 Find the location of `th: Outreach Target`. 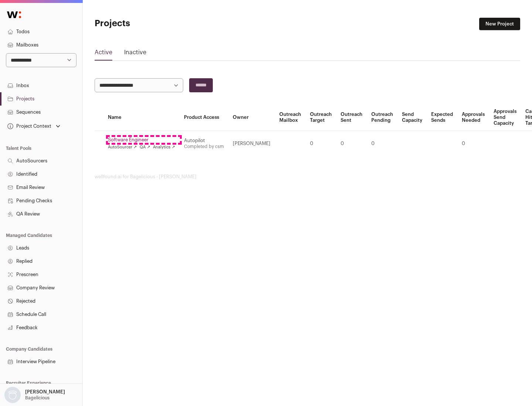

th: Outreach Target is located at coordinates (321, 117).